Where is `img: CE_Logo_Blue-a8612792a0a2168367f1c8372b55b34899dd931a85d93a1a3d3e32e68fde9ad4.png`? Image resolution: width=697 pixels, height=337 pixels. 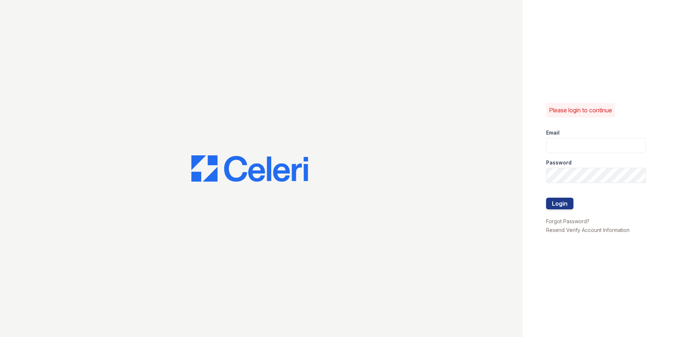
img: CE_Logo_Blue-a8612792a0a2168367f1c8372b55b34899dd931a85d93a1a3d3e32e68fde9ad4.png is located at coordinates (250, 168).